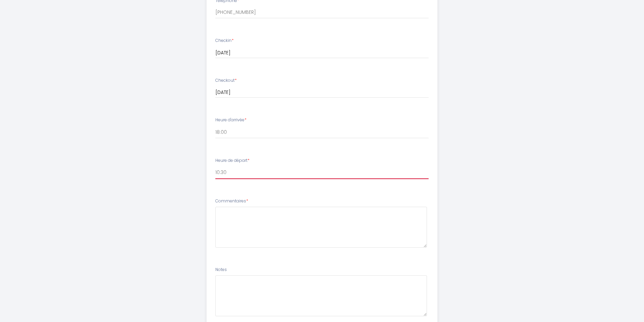 The width and height of the screenshot is (644, 322). What do you see at coordinates (221, 270) in the screenshot?
I see `label: Notes` at bounding box center [221, 270].